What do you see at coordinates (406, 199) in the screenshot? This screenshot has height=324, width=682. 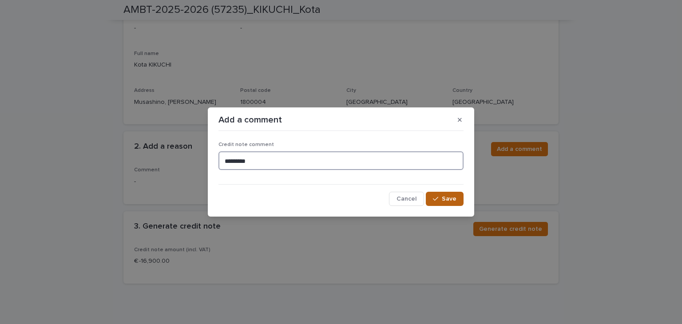 I see `span: Cancel` at bounding box center [406, 199].